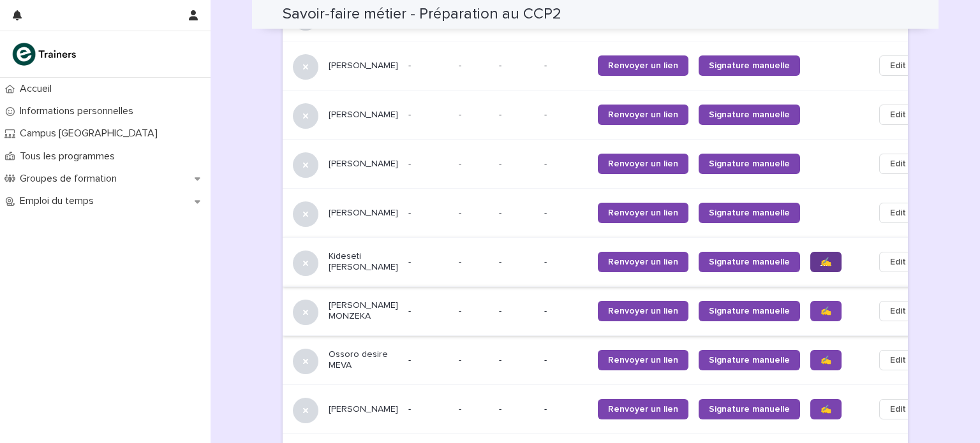  I want to click on img: K0CqGN7SDeD6s4JG8KQk, so click(45, 54).